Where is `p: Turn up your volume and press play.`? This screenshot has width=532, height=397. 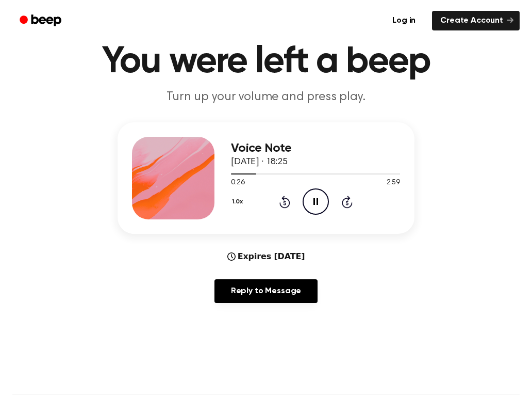
p: Turn up your volume and press play. is located at coordinates (266, 97).